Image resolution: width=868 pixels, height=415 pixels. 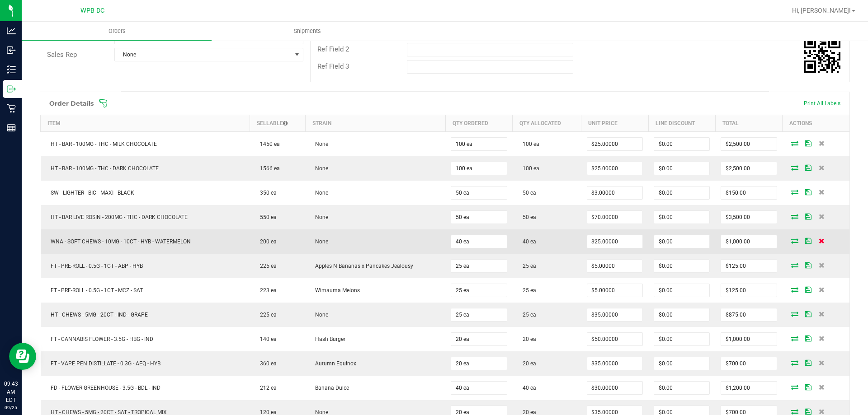 I want to click on span: HT - BAR - 100MG - THC - DARK CHOCOLATE, so click(x=102, y=168).